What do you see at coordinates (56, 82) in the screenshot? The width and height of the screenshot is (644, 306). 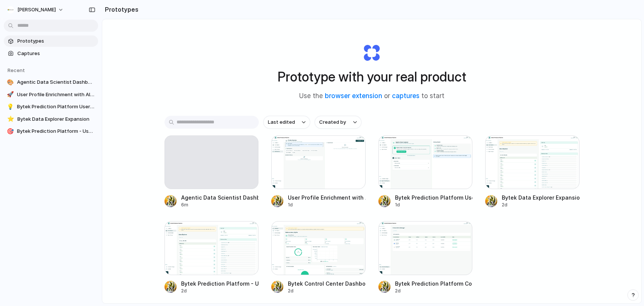 I see `span: Agentic Data Scientist Dashboard` at bounding box center [56, 82].